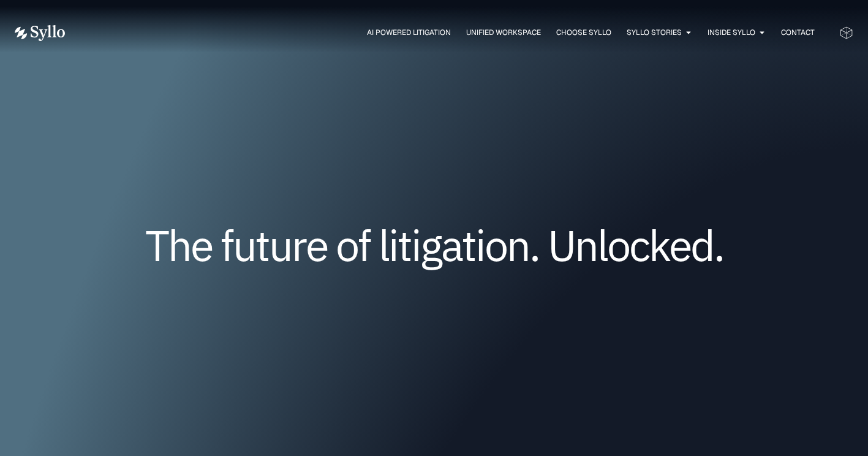 This screenshot has height=456, width=868. I want to click on span: Contact, so click(797, 32).